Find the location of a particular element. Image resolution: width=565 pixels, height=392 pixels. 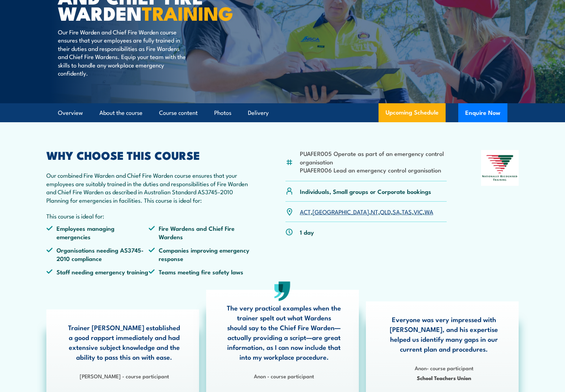

a: TAS is located at coordinates (407, 212).